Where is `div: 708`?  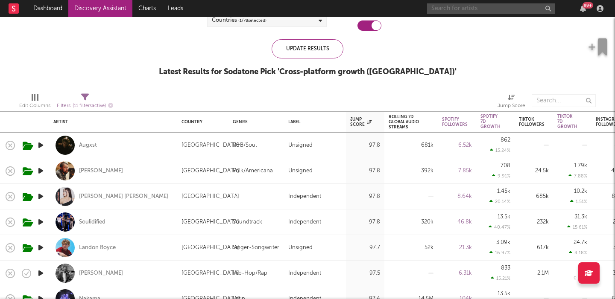 div: 708 is located at coordinates (505, 166).